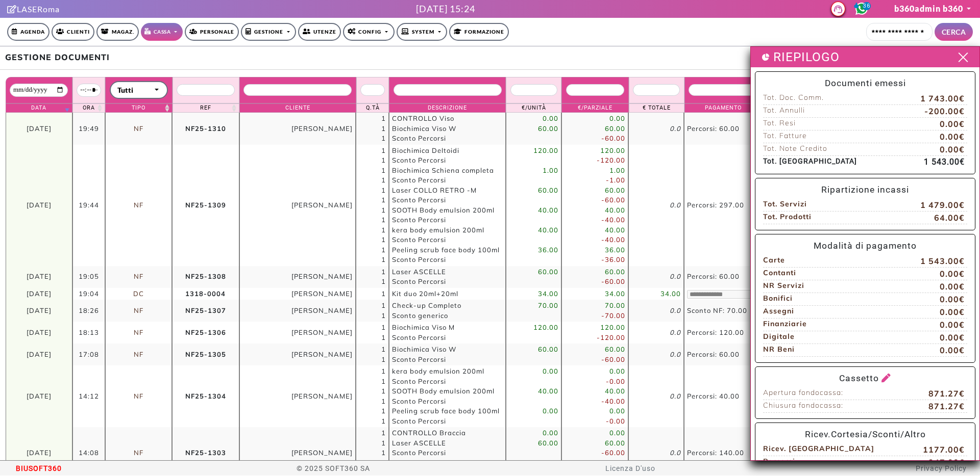 The height and width of the screenshot is (476, 980). I want to click on span: Tot. Resi, so click(780, 124).